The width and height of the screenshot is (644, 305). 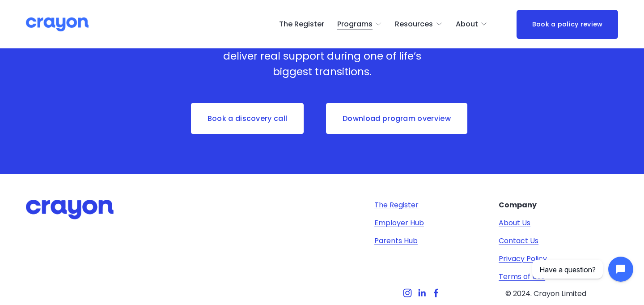 What do you see at coordinates (407, 293) in the screenshot?
I see `a: Instagram` at bounding box center [407, 293].